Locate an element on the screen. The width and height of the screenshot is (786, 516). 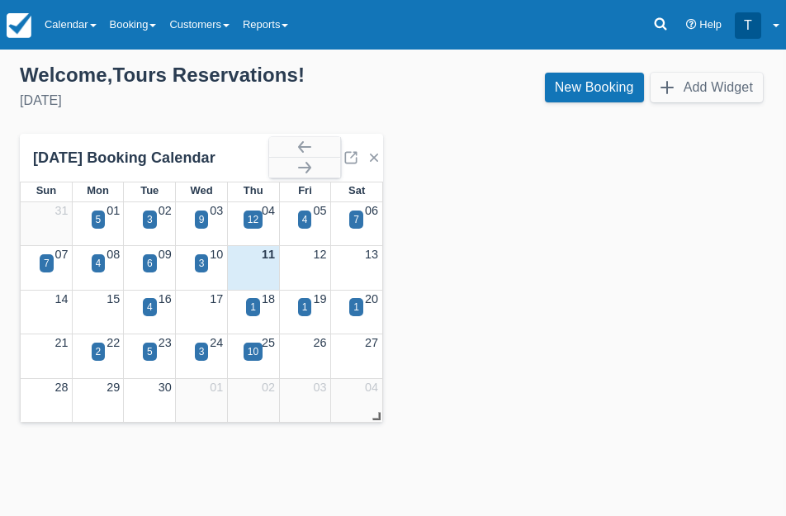
a: 23 is located at coordinates (165, 343).